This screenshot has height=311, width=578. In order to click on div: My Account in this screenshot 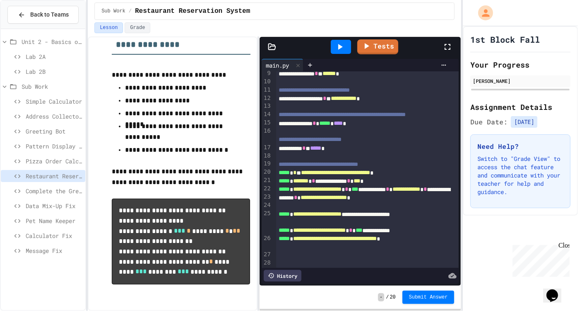, I will do `click(483, 13)`.